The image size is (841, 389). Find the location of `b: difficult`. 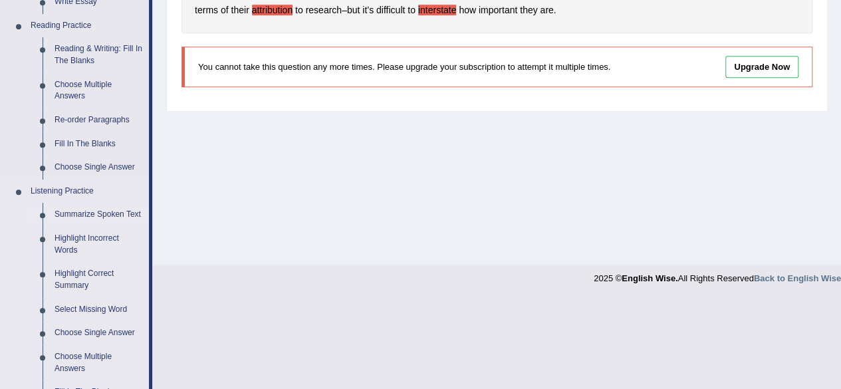

b: difficult is located at coordinates (390, 10).